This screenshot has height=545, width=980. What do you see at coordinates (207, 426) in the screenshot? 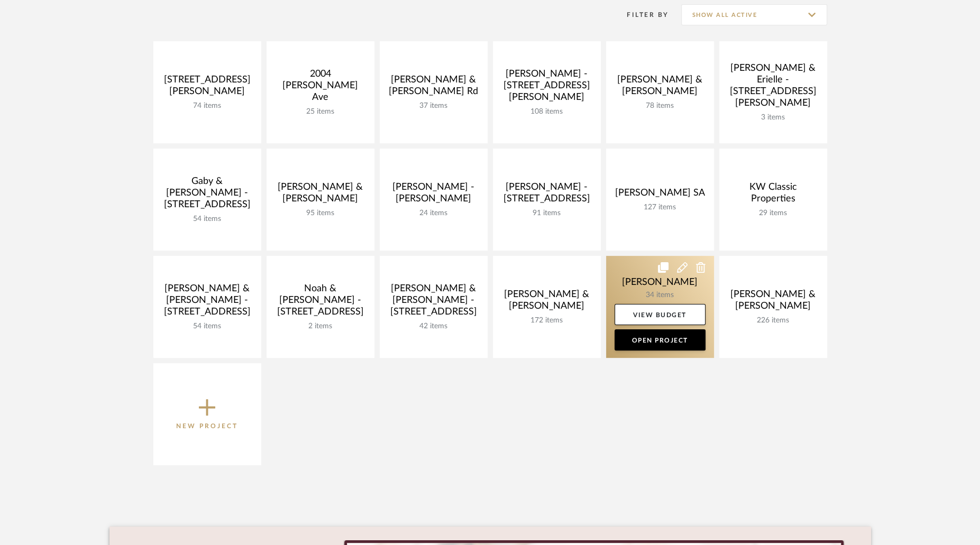
I see `p: New Project` at bounding box center [207, 426].